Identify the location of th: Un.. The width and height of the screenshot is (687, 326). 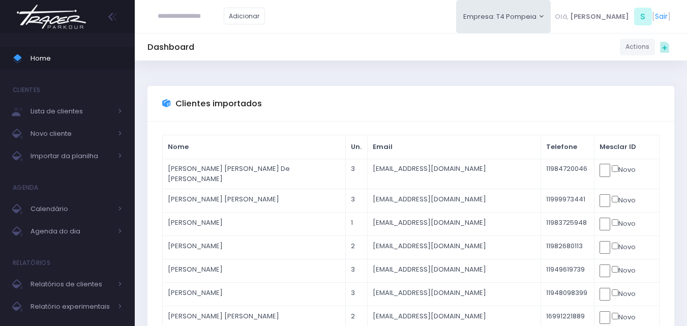
(356, 147).